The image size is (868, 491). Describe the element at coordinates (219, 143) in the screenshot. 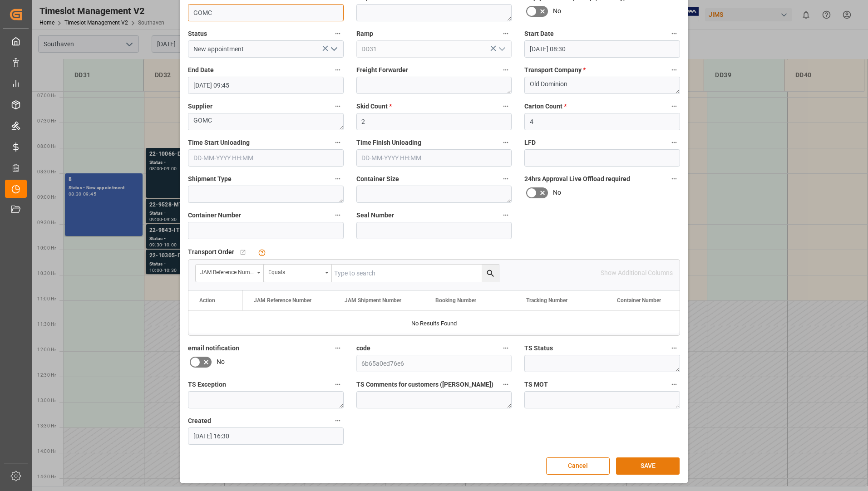

I see `span: Time Start Unloading` at that location.